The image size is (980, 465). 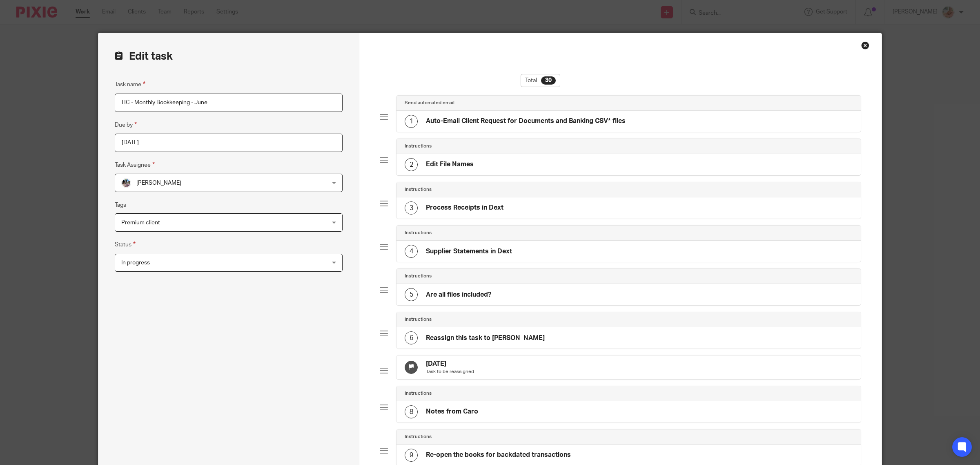 I want to click on div: Close this dialog window, so click(x=865, y=46).